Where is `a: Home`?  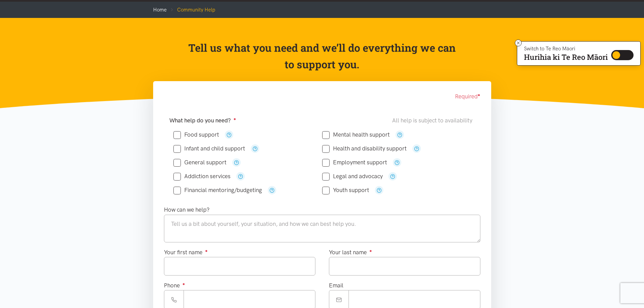 a: Home is located at coordinates (160, 10).